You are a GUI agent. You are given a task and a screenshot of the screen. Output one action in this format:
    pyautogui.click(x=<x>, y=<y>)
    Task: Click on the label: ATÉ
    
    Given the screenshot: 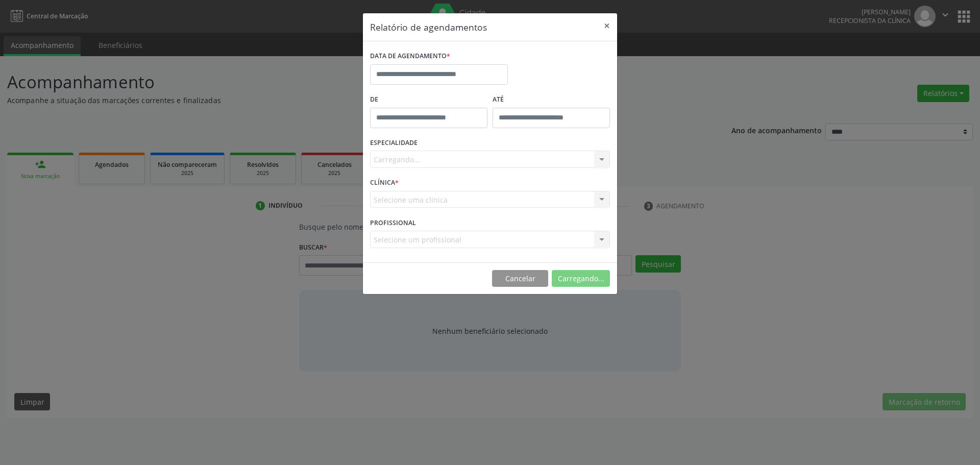 What is the action you would take?
    pyautogui.click(x=551, y=99)
    